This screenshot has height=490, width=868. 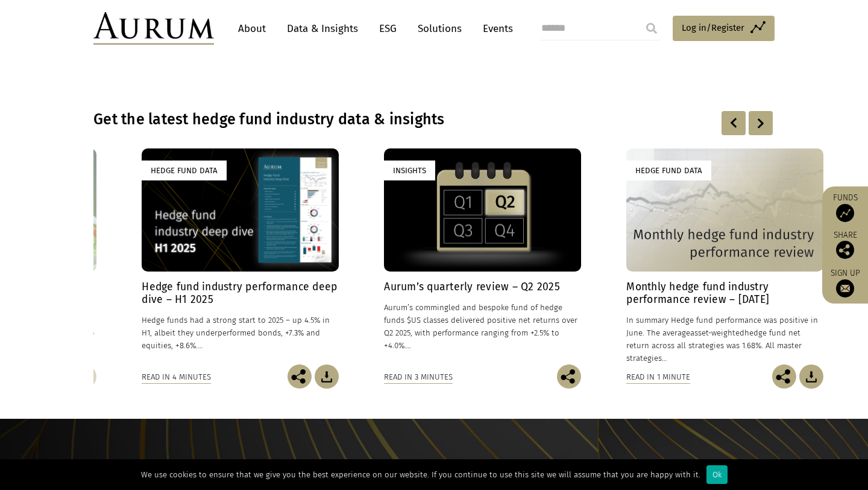 What do you see at coordinates (388, 29) in the screenshot?
I see `a: ESG` at bounding box center [388, 29].